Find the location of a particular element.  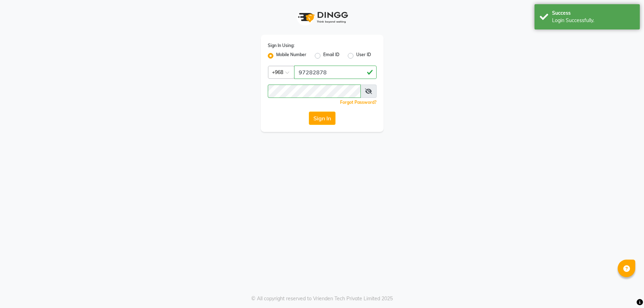

label: Sign In Using: is located at coordinates (281, 46).